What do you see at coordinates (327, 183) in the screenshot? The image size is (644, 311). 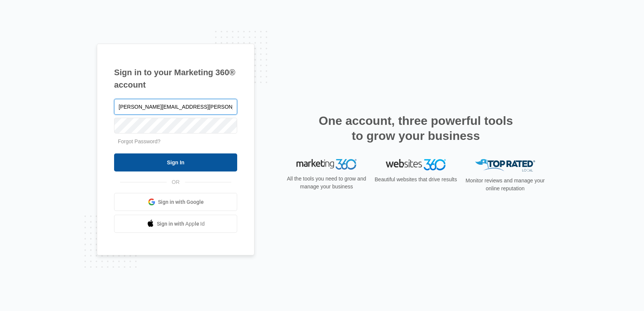 I see `p: All the tools you need to grow and manage your business` at bounding box center [327, 183].